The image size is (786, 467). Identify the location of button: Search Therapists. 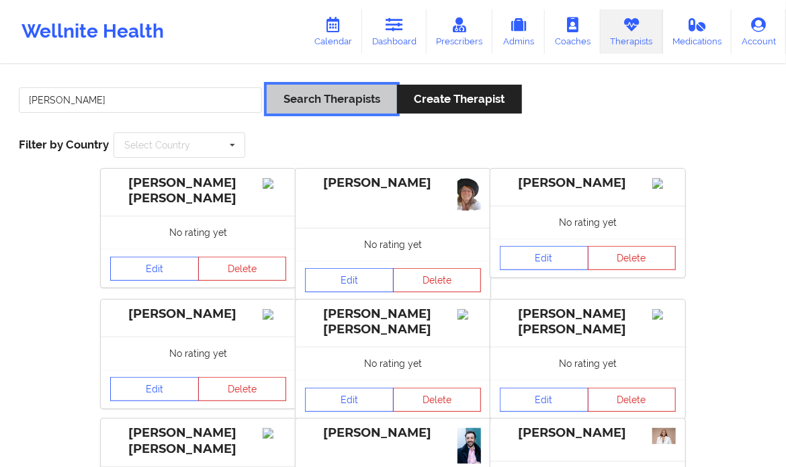
(332, 99).